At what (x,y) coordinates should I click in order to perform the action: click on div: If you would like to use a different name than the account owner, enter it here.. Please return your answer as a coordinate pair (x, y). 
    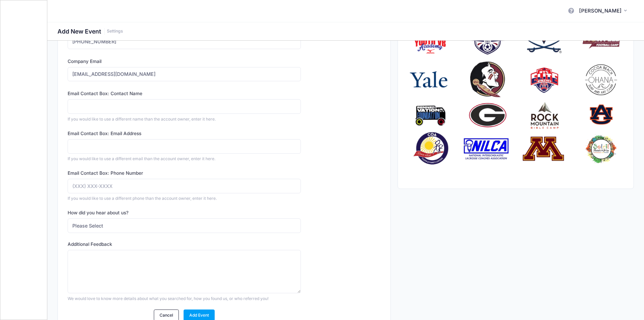
    Looking at the image, I should click on (184, 119).